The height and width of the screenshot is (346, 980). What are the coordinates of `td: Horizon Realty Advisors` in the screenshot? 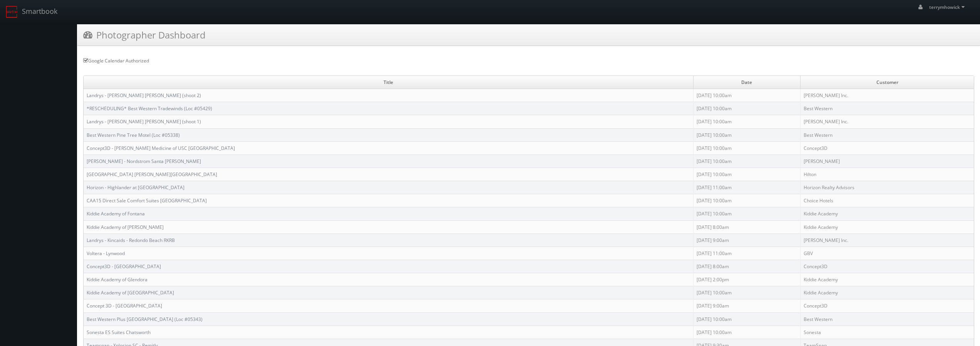 It's located at (888, 188).